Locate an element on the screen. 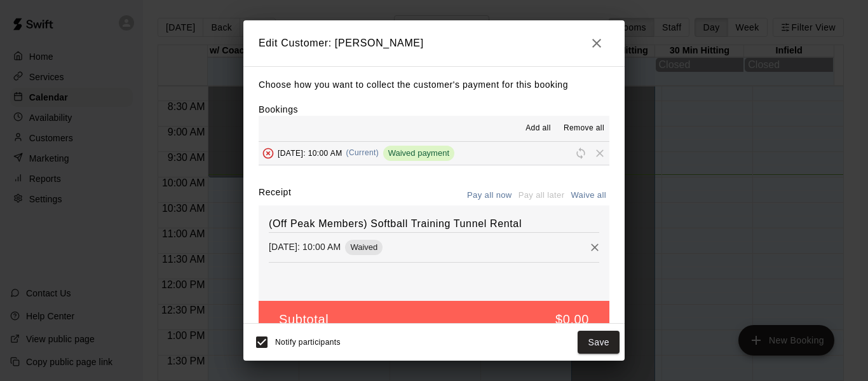  span: Add all is located at coordinates (538, 128).